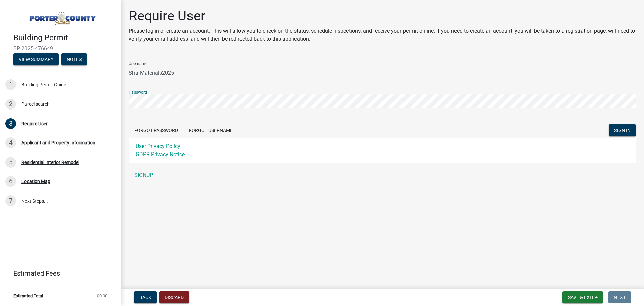 Image resolution: width=644 pixels, height=306 pixels. Describe the element at coordinates (58, 273) in the screenshot. I see `a: Estimated Fees` at that location.